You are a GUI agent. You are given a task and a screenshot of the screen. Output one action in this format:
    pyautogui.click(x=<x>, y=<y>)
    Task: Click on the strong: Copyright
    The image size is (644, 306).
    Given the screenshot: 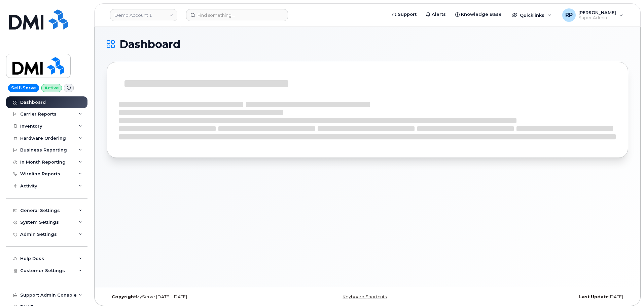 What is the action you would take?
    pyautogui.click(x=124, y=297)
    